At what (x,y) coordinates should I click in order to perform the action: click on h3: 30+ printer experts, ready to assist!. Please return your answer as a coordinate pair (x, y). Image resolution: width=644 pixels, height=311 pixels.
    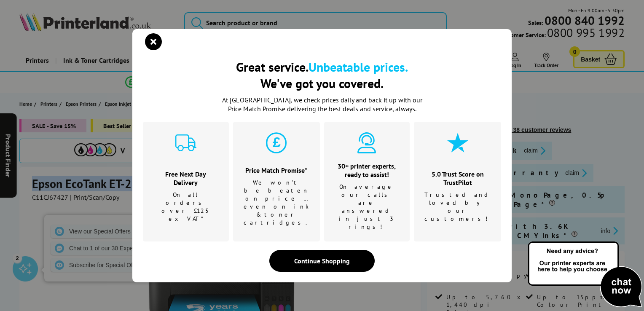
    Looking at the image, I should click on (367, 170).